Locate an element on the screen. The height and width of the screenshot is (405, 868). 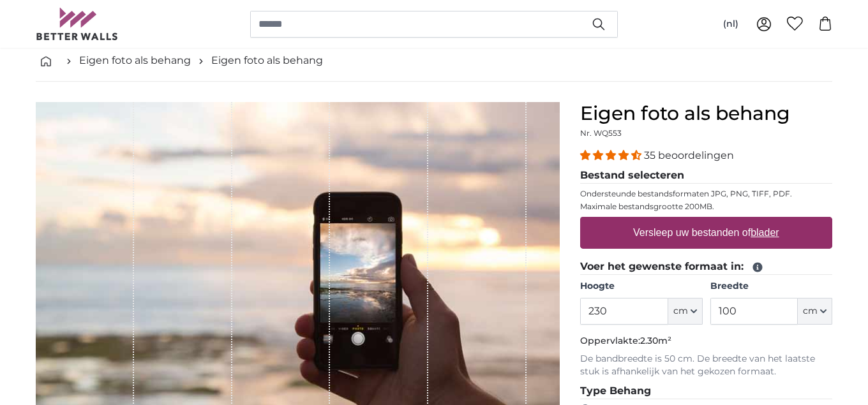
span: 35 beoordelingen is located at coordinates (688, 155).